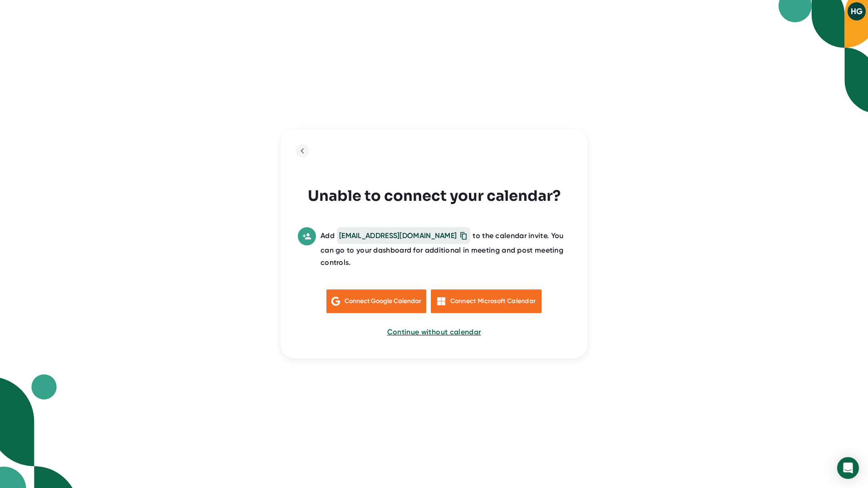  What do you see at coordinates (434, 195) in the screenshot?
I see `h3: Unable to connect your calendar?` at bounding box center [434, 195].